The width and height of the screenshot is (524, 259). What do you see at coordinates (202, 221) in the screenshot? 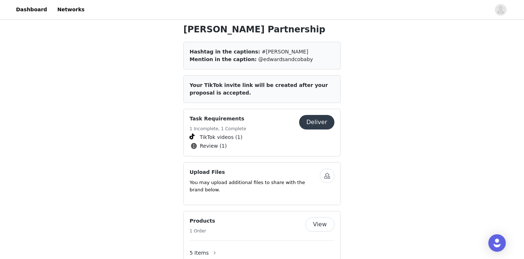
I see `h4: Products` at bounding box center [202, 221].